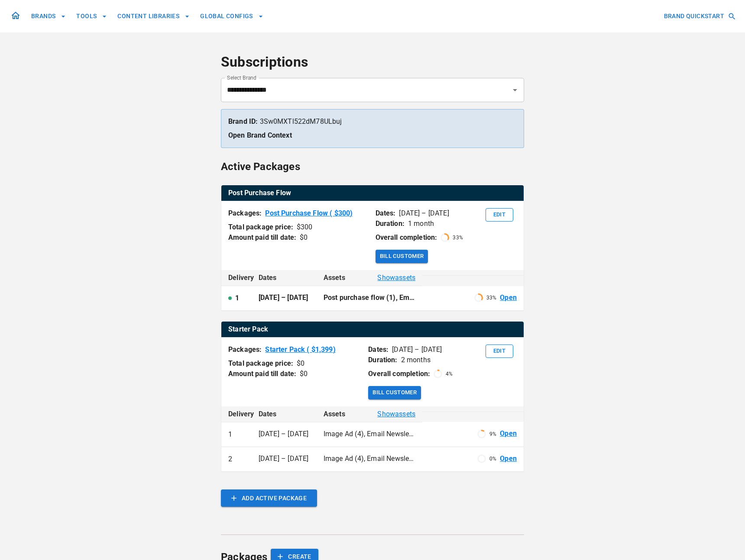  I want to click on button: TOOLS, so click(91, 16).